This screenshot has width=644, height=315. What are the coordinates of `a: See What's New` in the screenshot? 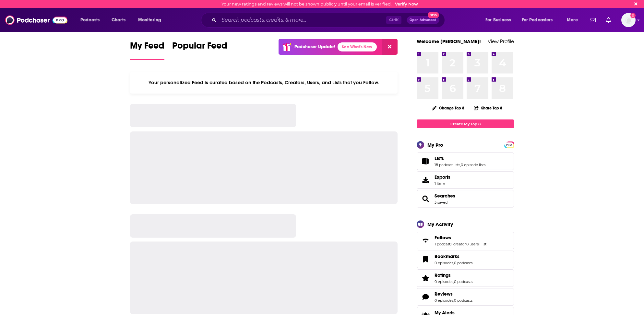 It's located at (357, 47).